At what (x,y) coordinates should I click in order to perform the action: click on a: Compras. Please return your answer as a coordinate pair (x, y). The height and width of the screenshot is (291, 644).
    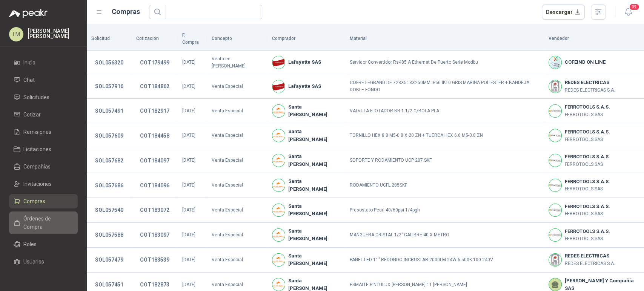
    Looking at the image, I should click on (44, 201).